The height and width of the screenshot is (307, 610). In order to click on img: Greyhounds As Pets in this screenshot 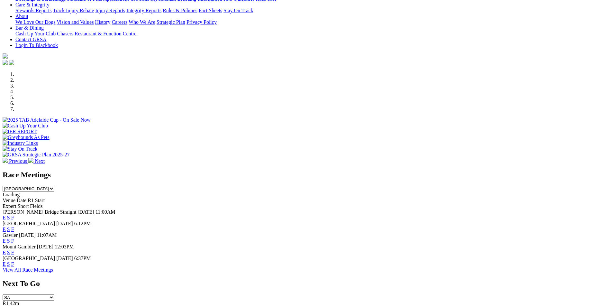, I will do `click(26, 137)`.